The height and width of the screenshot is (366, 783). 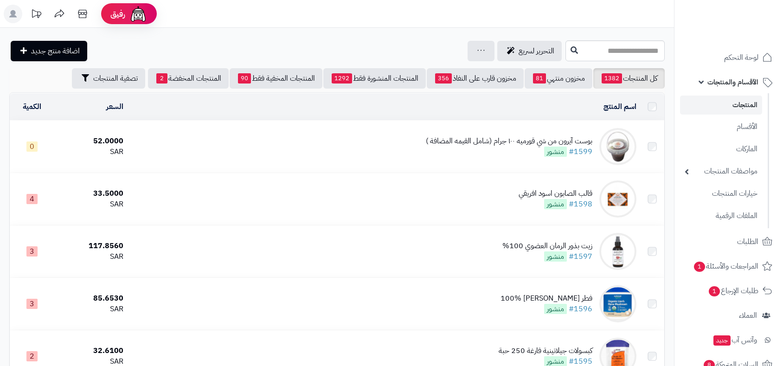 What do you see at coordinates (618, 252) in the screenshot?
I see `img: زيت بذور الرمان العضوي 100%` at bounding box center [618, 252].